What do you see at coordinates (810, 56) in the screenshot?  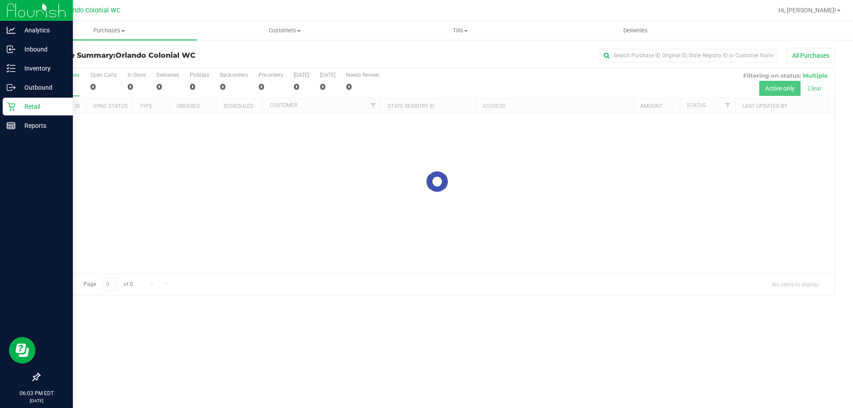 I see `button: All Purchases` at bounding box center [810, 56].